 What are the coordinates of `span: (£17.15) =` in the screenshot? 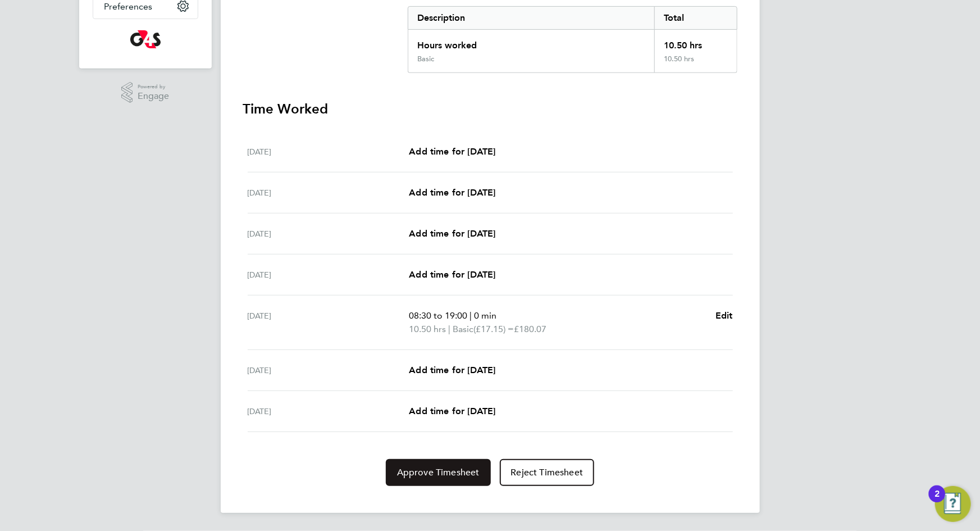 It's located at (494, 329).